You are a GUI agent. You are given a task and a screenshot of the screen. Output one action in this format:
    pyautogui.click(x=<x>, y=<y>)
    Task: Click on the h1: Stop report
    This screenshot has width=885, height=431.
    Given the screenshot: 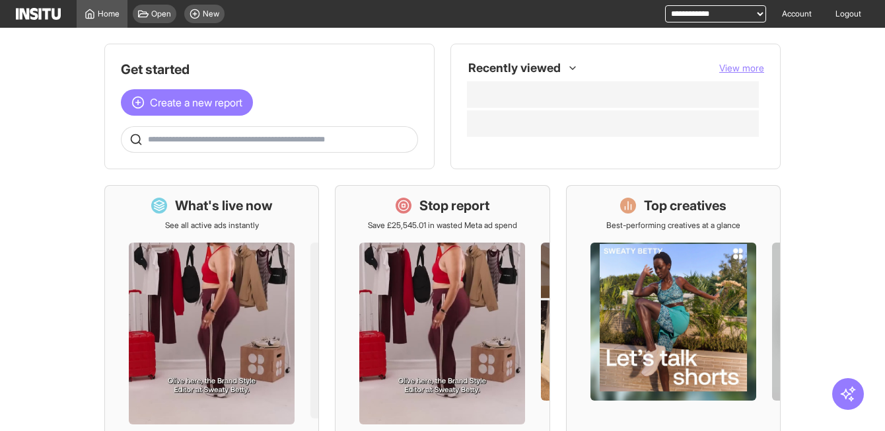 What is the action you would take?
    pyautogui.click(x=454, y=205)
    